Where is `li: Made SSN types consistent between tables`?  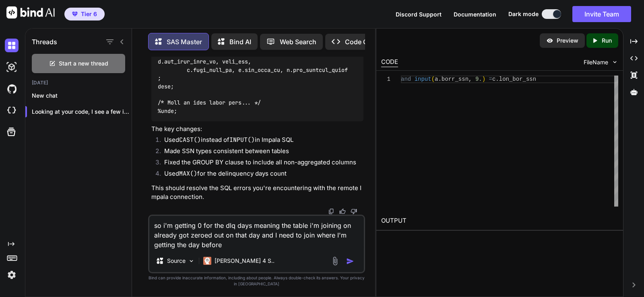
li: Made SSN types consistent between tables is located at coordinates (260, 152).